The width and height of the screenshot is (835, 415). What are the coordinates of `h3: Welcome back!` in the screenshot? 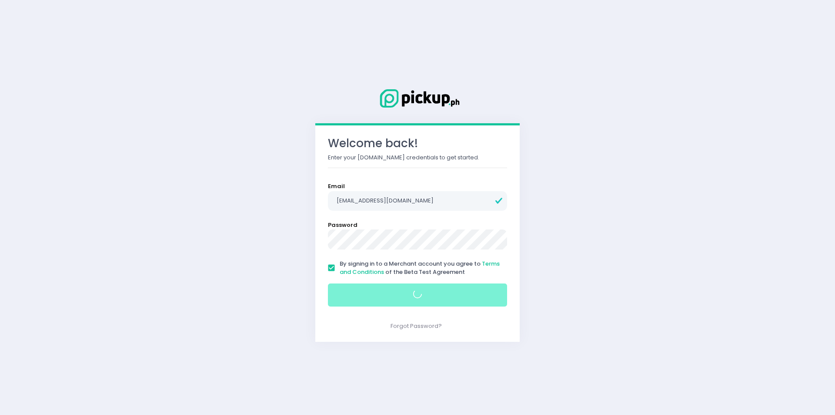 It's located at (418, 143).